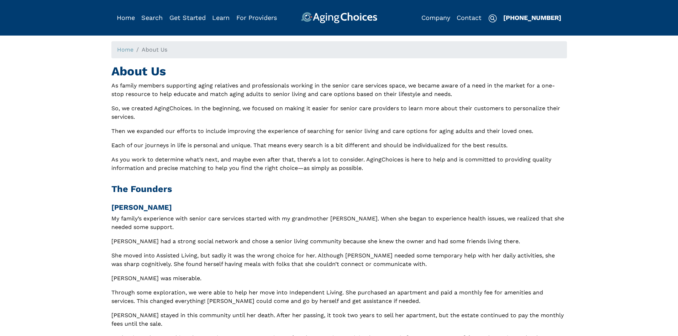 The height and width of the screenshot is (336, 678). What do you see at coordinates (469, 17) in the screenshot?
I see `a: Contact` at bounding box center [469, 17].